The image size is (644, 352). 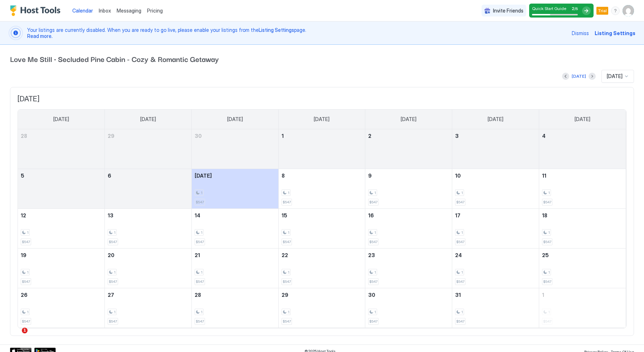 What do you see at coordinates (565, 76) in the screenshot?
I see `button: Previous month` at bounding box center [565, 76].